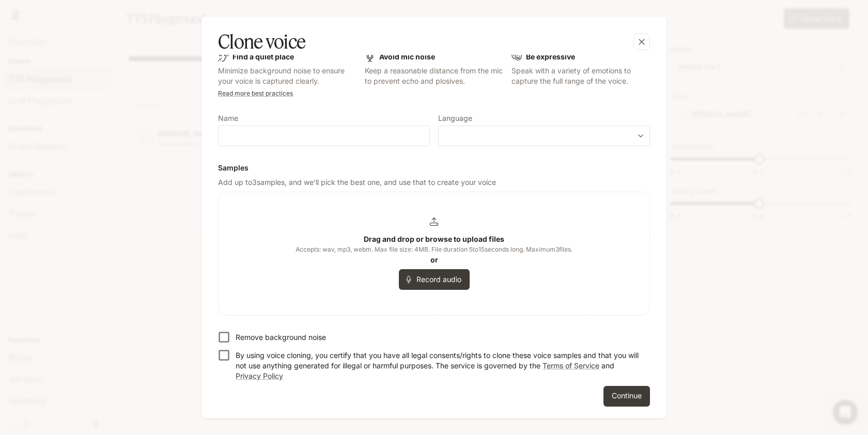  Describe the element at coordinates (434, 76) in the screenshot. I see `p: Keep a reasonable distance from the mic to prevent echo and plosives.` at that location.